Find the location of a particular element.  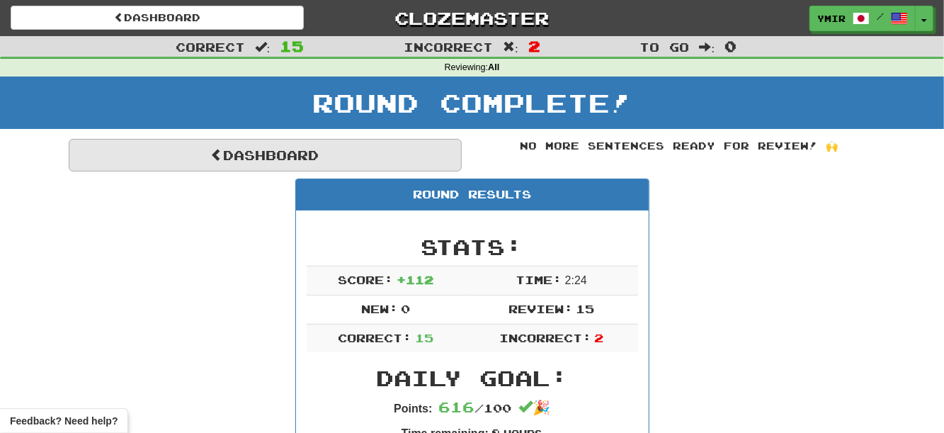

a: Clozemaster is located at coordinates (472, 18).